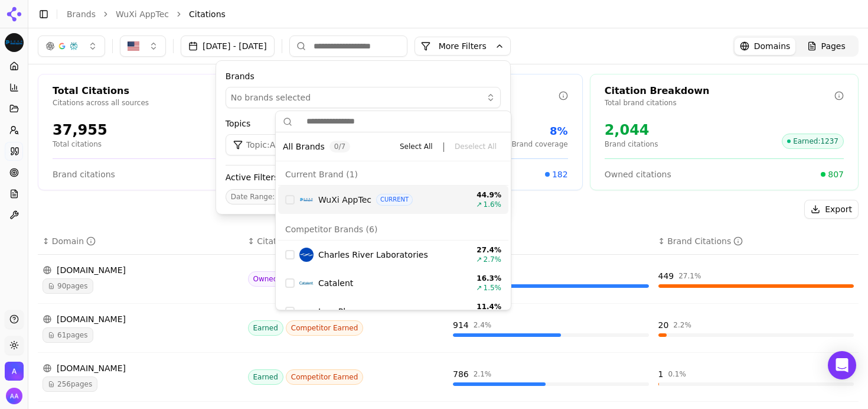 This screenshot has height=409, width=868. Describe the element at coordinates (475, 147) in the screenshot. I see `button: Deselect All` at that location.